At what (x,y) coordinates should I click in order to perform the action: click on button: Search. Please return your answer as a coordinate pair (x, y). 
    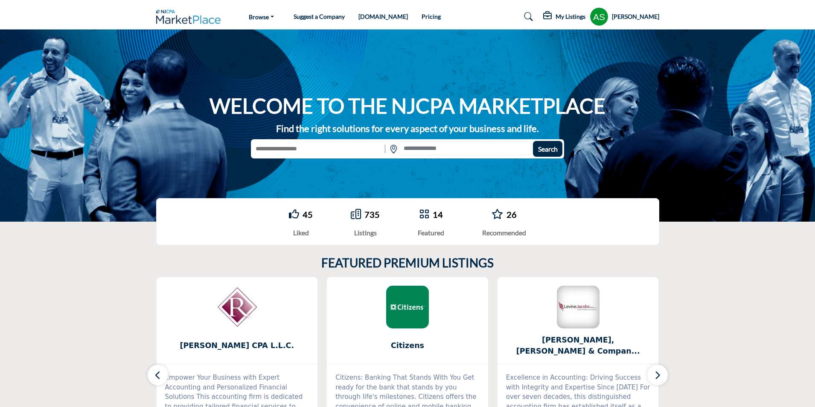
    Looking at the image, I should click on (547, 148).